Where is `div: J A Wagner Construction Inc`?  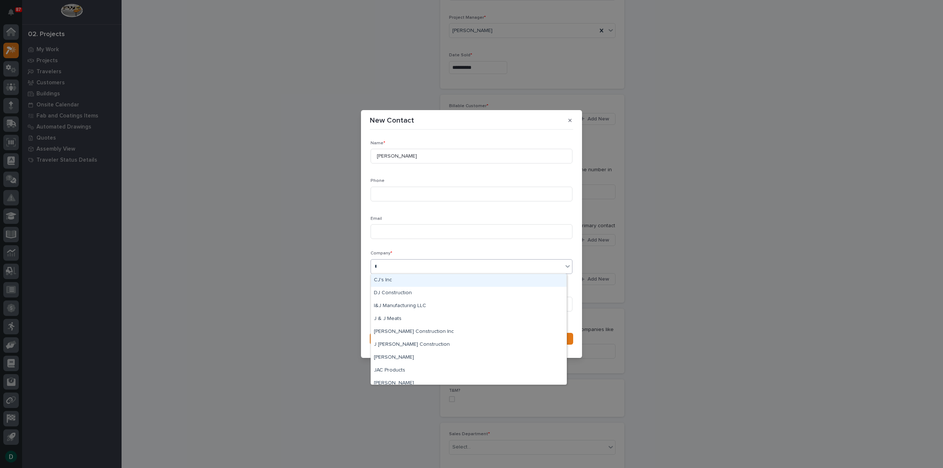
div: J A Wagner Construction Inc is located at coordinates (469, 332).